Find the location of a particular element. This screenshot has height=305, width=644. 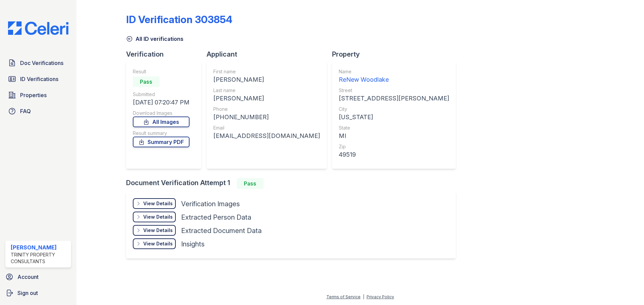

a: Properties is located at coordinates (38, 95).